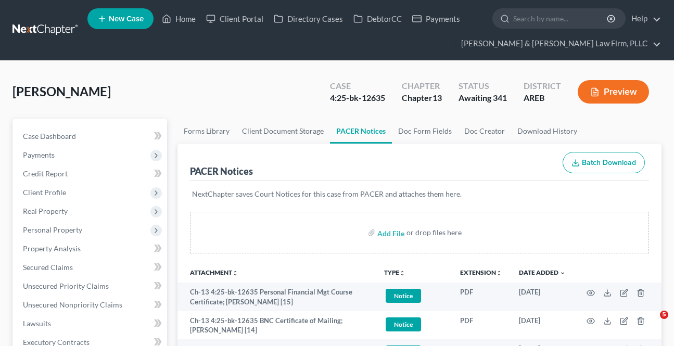  What do you see at coordinates (53, 230) in the screenshot?
I see `span: Personal Property` at bounding box center [53, 230].